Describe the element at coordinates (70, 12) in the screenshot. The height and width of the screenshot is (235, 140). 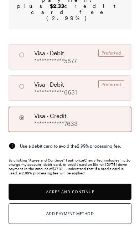
I see `span: plus credit card fee ( 2.99 %)` at that location.